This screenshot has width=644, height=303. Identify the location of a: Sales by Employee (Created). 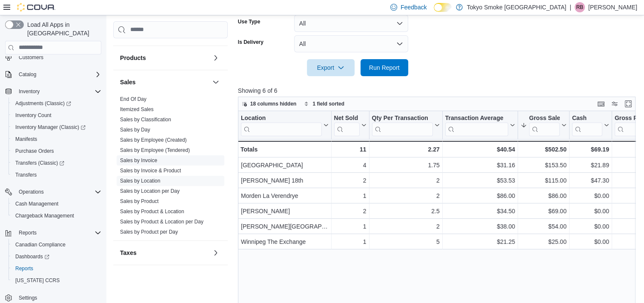
(153, 140).